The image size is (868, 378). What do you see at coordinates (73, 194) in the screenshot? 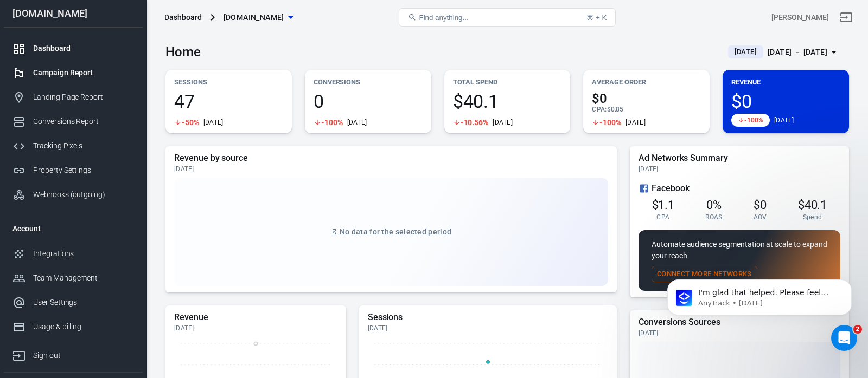
I see `a: Webhooks (outgoing)` at bounding box center [73, 194].